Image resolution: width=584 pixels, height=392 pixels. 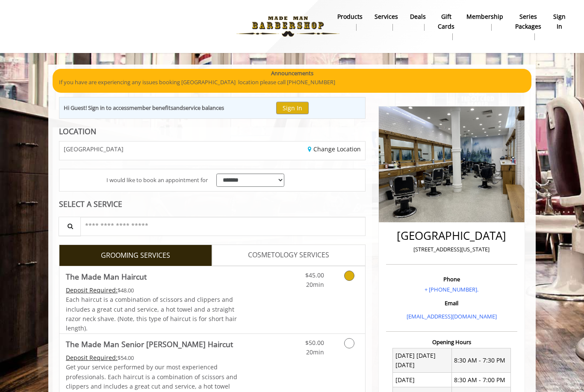 What do you see at coordinates (386, 17) in the screenshot?
I see `b: Services` at bounding box center [386, 17].